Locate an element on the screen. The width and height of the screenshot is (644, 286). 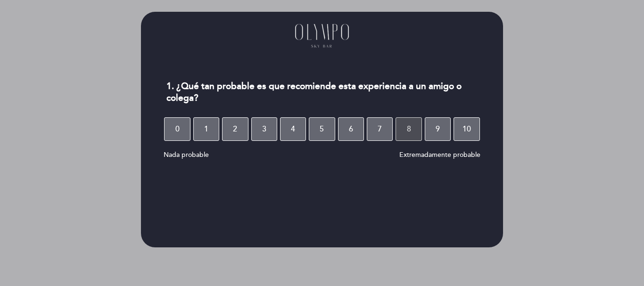
button: 2 is located at coordinates (235, 129).